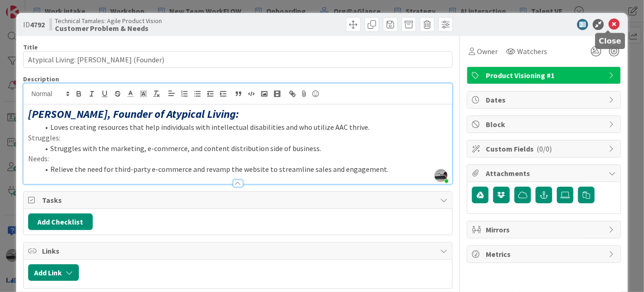  I want to click on span: Block, so click(545, 124).